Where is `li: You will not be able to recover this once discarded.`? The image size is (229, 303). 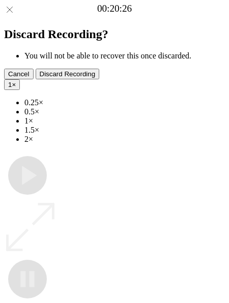
li: You will not be able to recover this once discarded. is located at coordinates (125, 56).